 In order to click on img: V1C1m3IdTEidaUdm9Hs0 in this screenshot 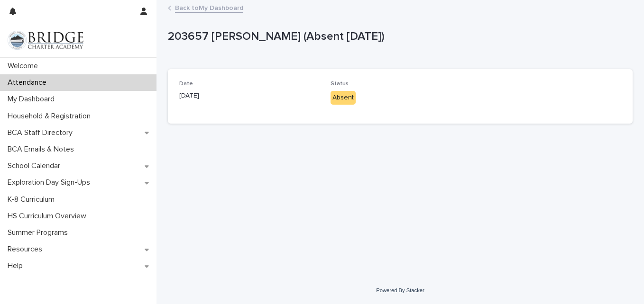, I will do `click(46, 40)`.